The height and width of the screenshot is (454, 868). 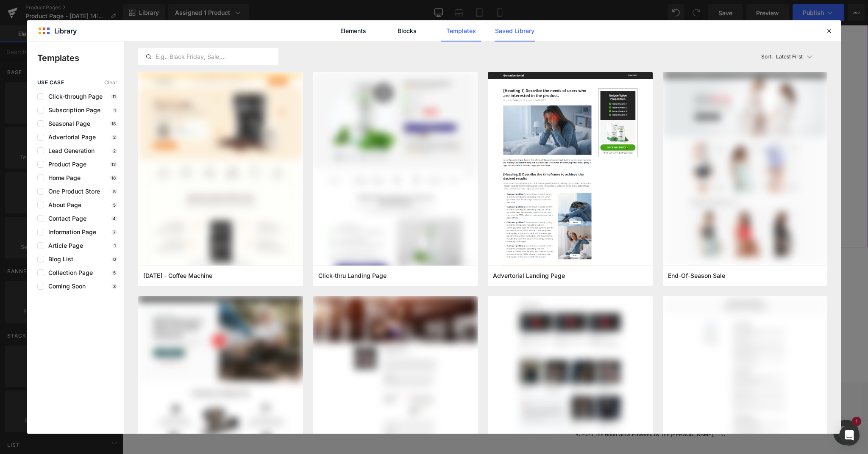 What do you see at coordinates (69, 151) in the screenshot?
I see `span: Lead Generation` at bounding box center [69, 151].